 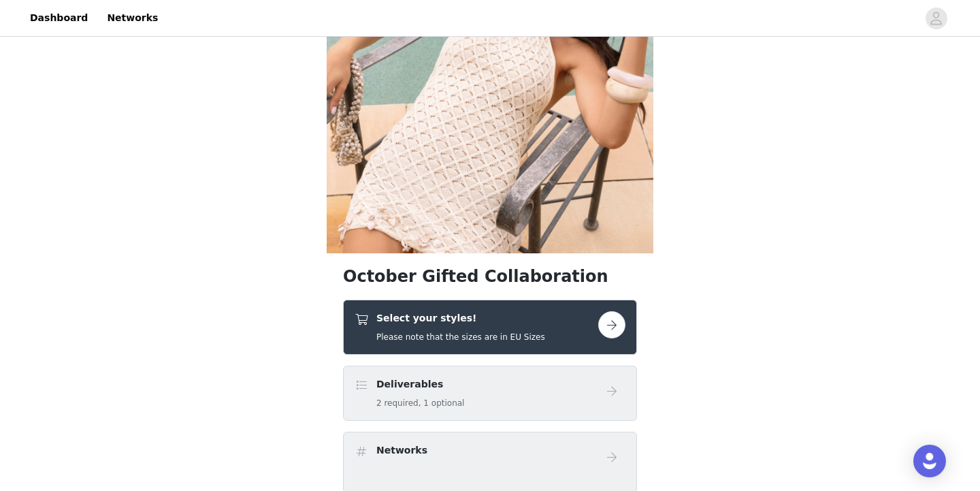 I want to click on div: Deliverables, so click(x=490, y=393).